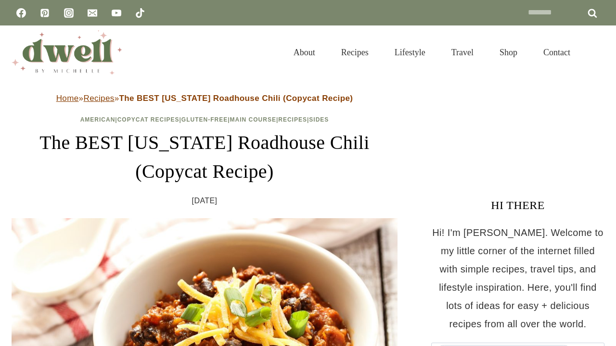  What do you see at coordinates (67, 98) in the screenshot?
I see `a: Home` at bounding box center [67, 98].